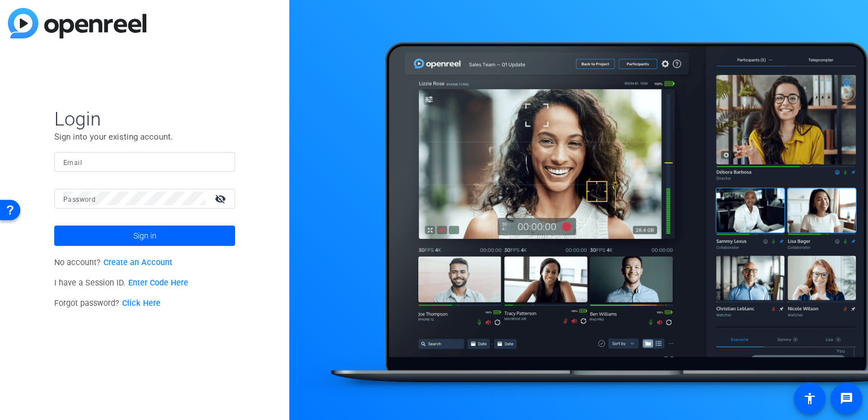 This screenshot has height=420, width=868. I want to click on a: Click Here, so click(141, 303).